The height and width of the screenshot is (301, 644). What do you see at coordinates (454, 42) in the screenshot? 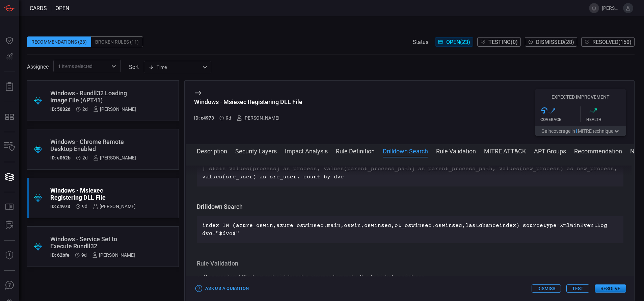
I see `button: Open(23)` at bounding box center [454, 42].